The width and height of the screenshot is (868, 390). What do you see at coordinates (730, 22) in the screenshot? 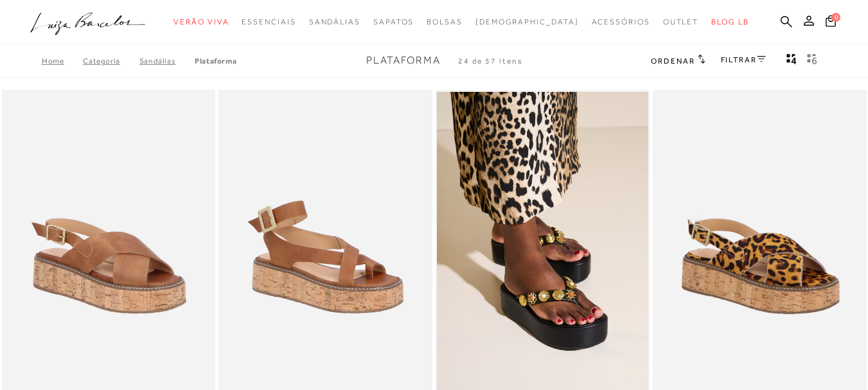
I see `a: BLOG LB` at bounding box center [730, 22].